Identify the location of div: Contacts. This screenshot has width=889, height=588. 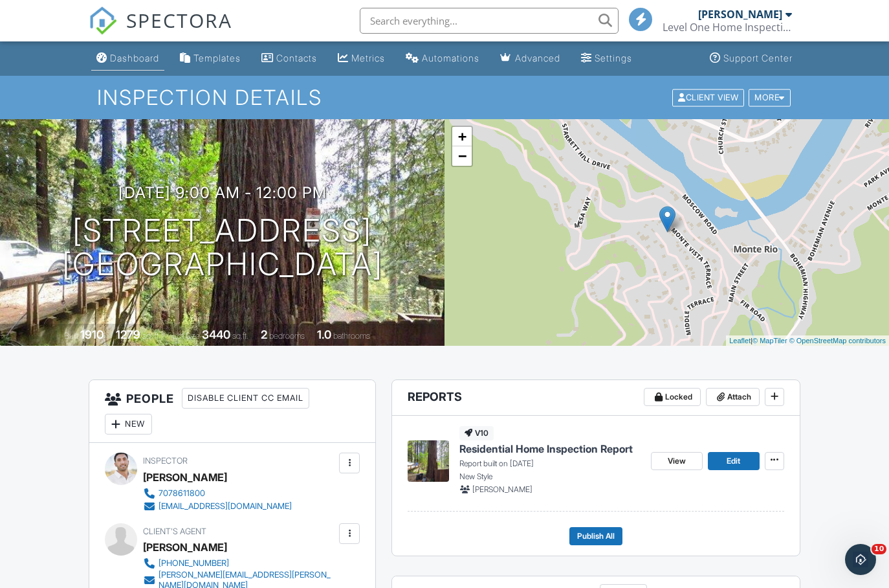
(297, 58).